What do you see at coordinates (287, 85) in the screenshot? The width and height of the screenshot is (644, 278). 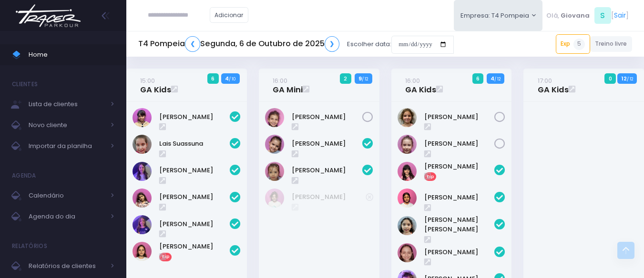 I see `a: 16:00GA Mini` at bounding box center [287, 85].